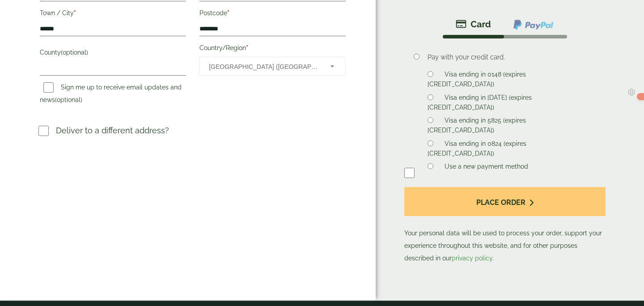  What do you see at coordinates (112, 130) in the screenshot?
I see `p: Deliver to a different address?` at bounding box center [112, 130].